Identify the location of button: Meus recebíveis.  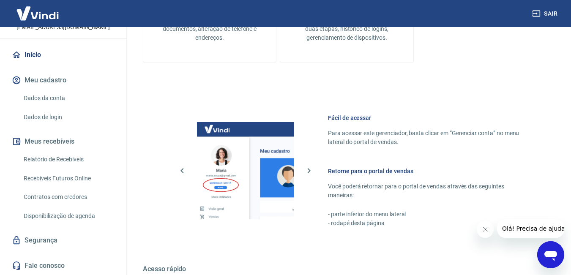
(63, 142).